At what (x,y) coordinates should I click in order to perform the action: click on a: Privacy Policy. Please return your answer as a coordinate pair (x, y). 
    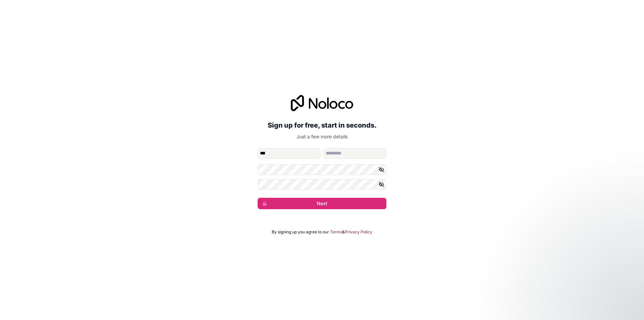
    Looking at the image, I should click on (359, 232).